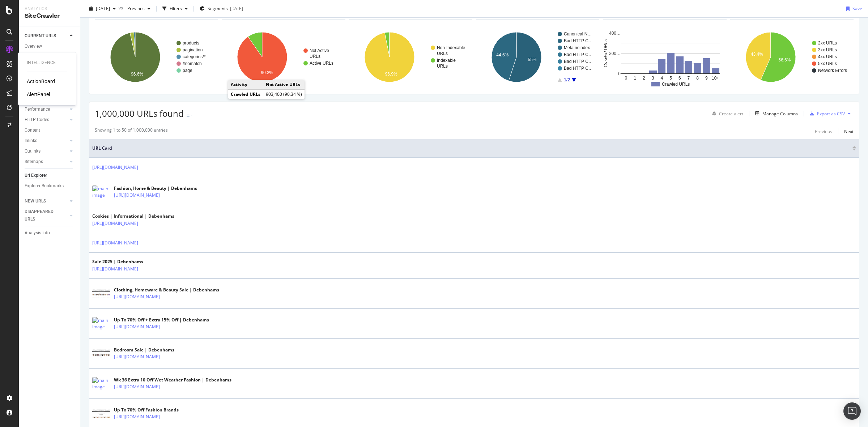 This screenshot has height=427, width=868. What do you see at coordinates (679, 78) in the screenshot?
I see `text: 6` at bounding box center [679, 78].